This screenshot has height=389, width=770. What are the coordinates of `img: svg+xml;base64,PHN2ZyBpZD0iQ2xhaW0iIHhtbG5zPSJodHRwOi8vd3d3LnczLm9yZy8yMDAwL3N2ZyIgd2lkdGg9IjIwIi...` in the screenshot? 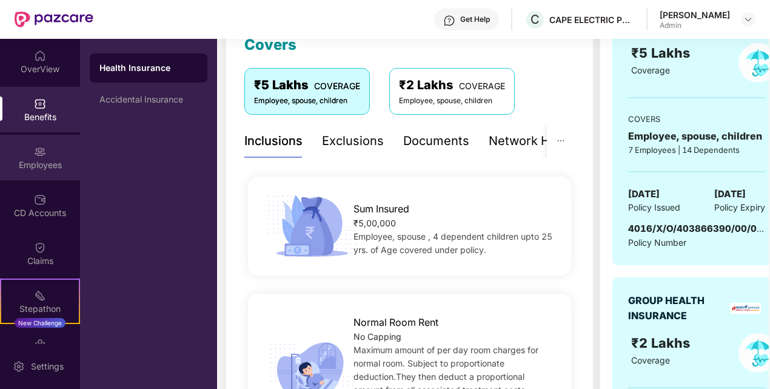 It's located at (40, 247).